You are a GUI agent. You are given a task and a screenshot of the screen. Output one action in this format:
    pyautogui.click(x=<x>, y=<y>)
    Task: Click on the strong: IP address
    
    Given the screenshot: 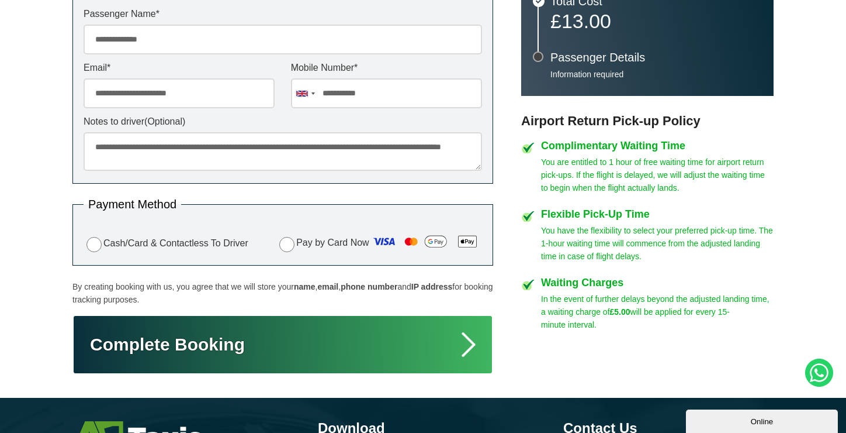 What is the action you would take?
    pyautogui.click(x=432, y=286)
    